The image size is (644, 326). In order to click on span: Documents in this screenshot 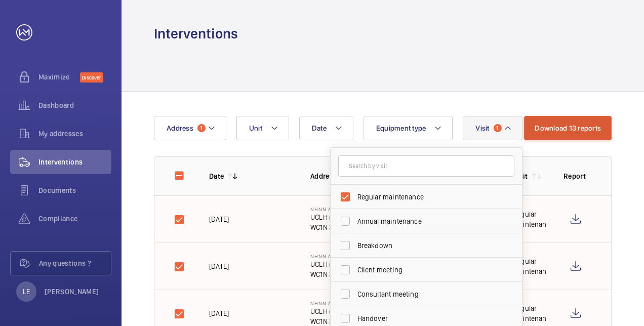, I will do `click(75, 190)`.